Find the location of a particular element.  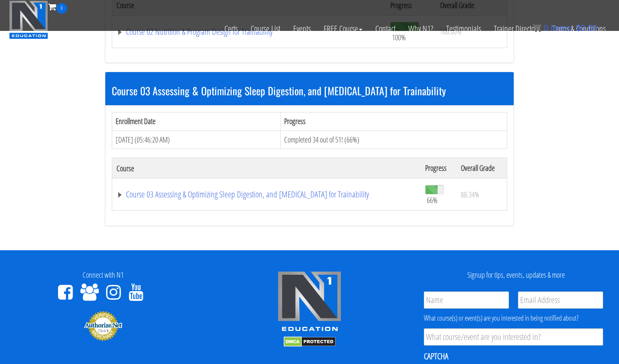

a: Certs is located at coordinates (231, 29).